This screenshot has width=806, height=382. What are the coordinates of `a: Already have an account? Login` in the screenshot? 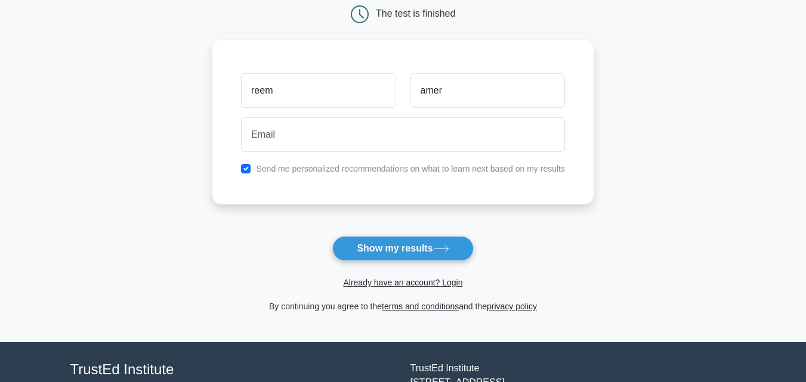 It's located at (403, 283).